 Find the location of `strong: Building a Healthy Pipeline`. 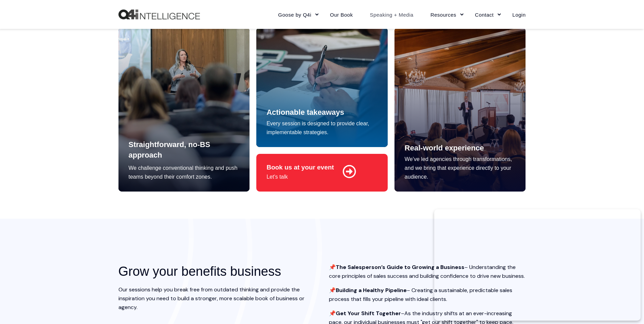

strong: Building a Healthy Pipeline is located at coordinates (371, 290).